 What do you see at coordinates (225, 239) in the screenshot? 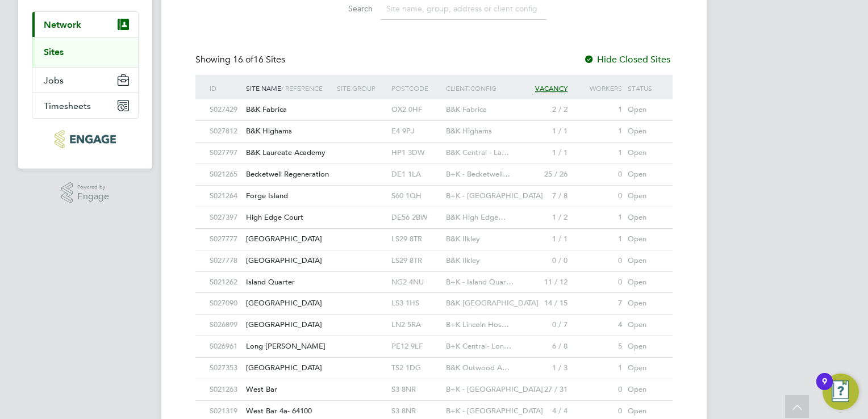
I see `div: S027777` at bounding box center [225, 239].